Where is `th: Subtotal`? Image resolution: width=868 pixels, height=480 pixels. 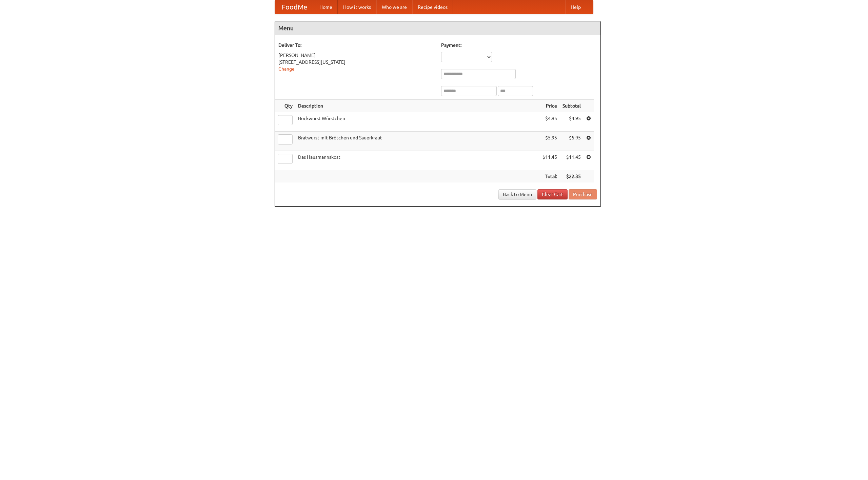
th: Subtotal is located at coordinates (572, 106).